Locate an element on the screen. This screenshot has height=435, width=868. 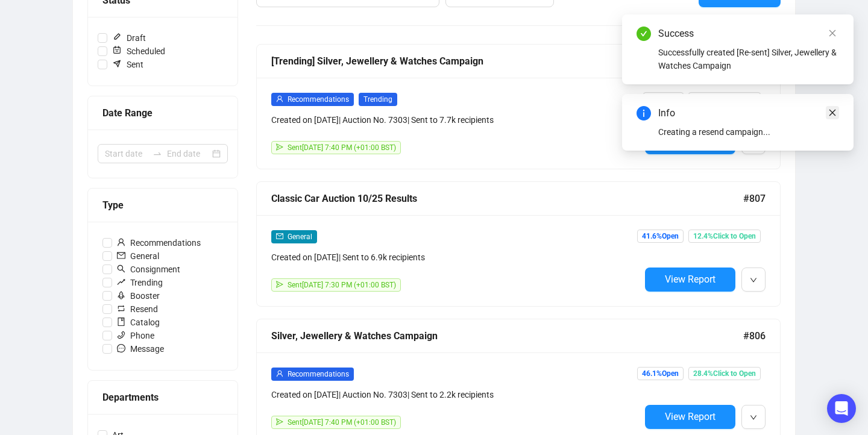
span: Booster is located at coordinates (138, 296).